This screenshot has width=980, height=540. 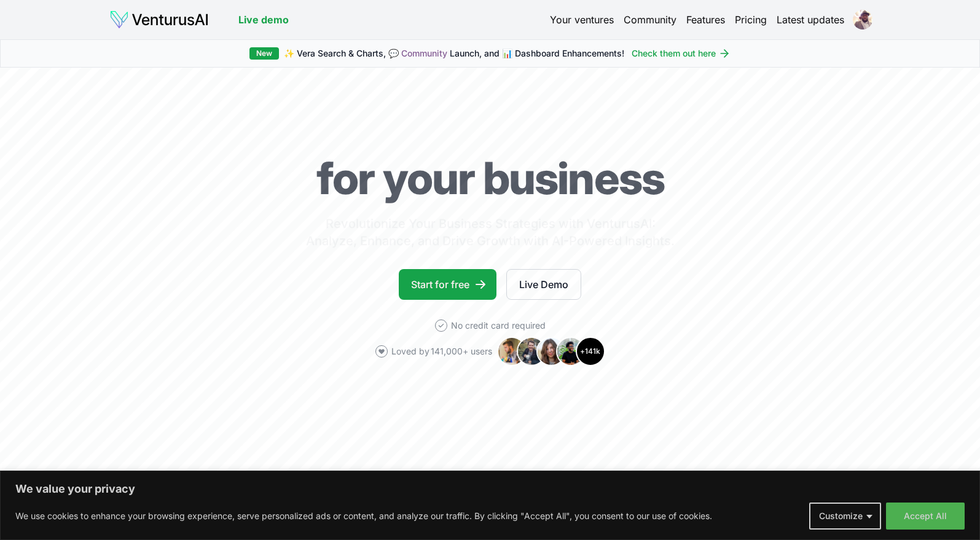 What do you see at coordinates (454, 53) in the screenshot?
I see `span: ✨ Vera Search & Charts, 💬 Launch, and 📊 Dashboard Enhancements!` at bounding box center [454, 53].